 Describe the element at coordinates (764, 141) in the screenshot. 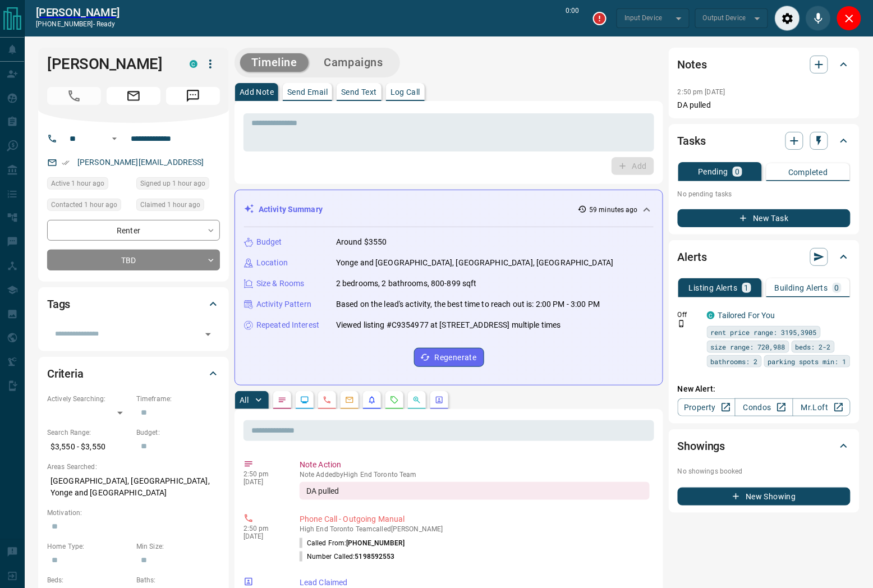

I see `div: Tasks` at that location.